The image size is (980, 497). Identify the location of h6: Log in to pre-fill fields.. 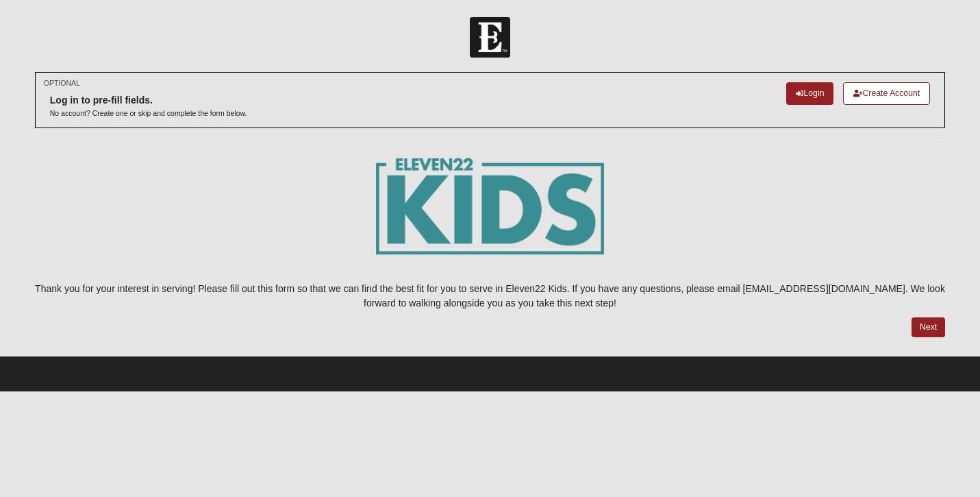
(149, 100).